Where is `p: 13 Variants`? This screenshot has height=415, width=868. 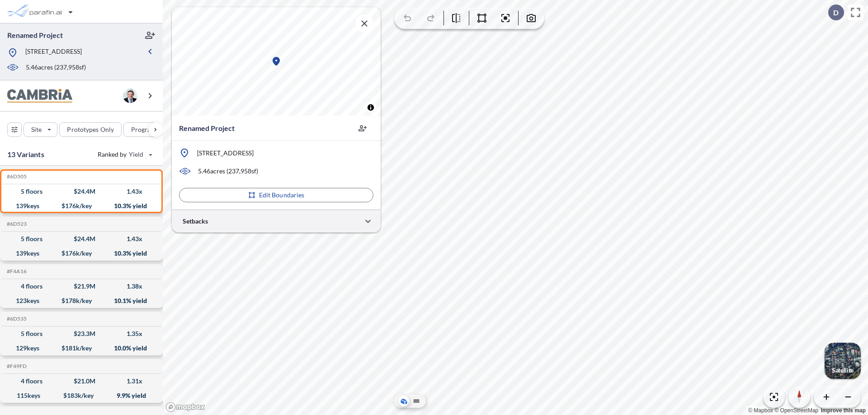 p: 13 Variants is located at coordinates (26, 155).